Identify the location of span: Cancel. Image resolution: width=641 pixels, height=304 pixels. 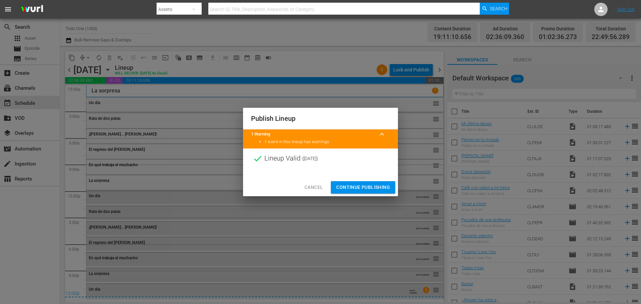
(313, 187).